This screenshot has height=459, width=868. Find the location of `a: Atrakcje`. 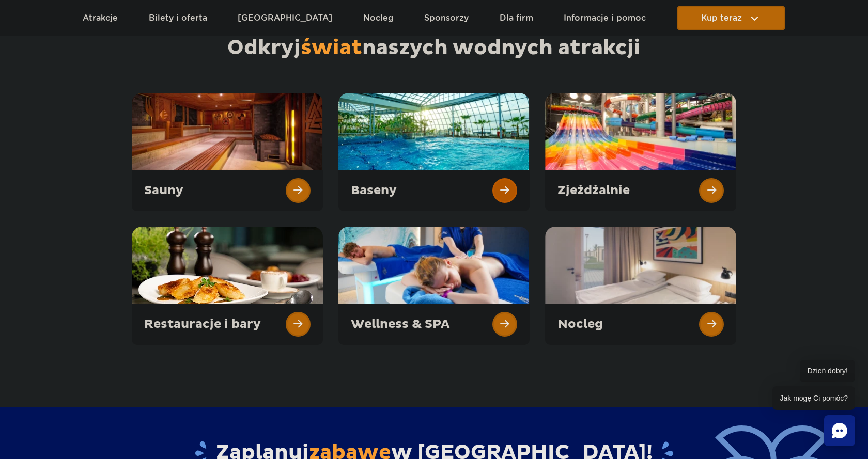

a: Atrakcje is located at coordinates (100, 18).